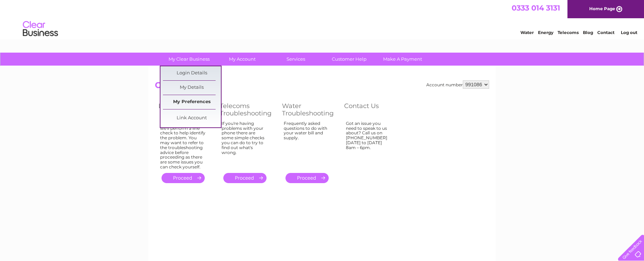 The image size is (644, 261). What do you see at coordinates (371, 109) in the screenshot?
I see `th: Contact Us` at bounding box center [371, 109].